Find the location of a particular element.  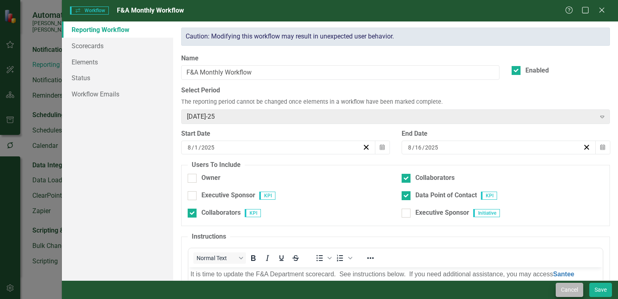

p: It is time to update the F&A Department scorecard. See instructions below. If you need additional... is located at coordinates (207, 12).